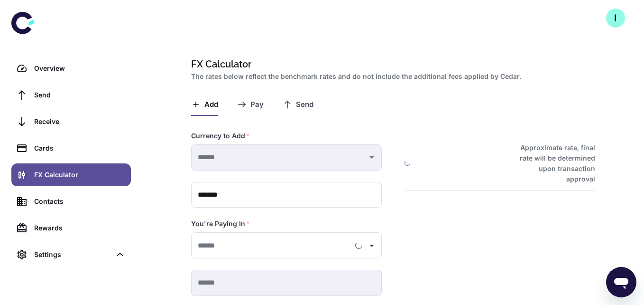 The image size is (644, 305). What do you see at coordinates (79, 68) in the screenshot?
I see `div: Overview` at bounding box center [79, 68].